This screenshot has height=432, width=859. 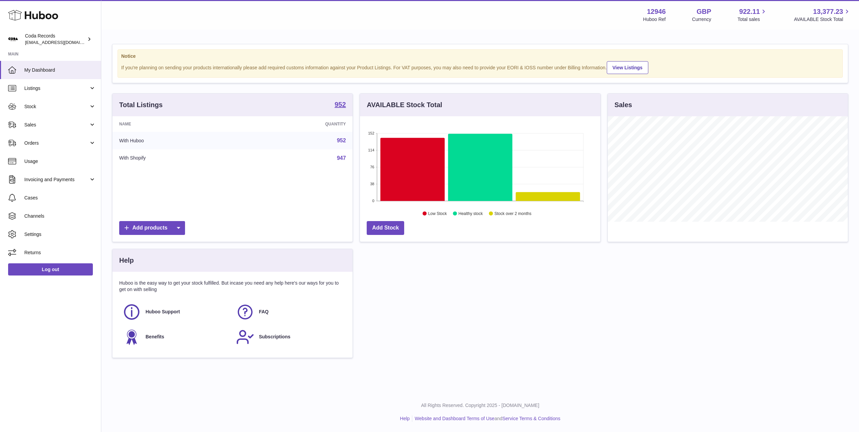 What do you see at coordinates (60, 70) in the screenshot?
I see `span: My Dashboard` at bounding box center [60, 70].